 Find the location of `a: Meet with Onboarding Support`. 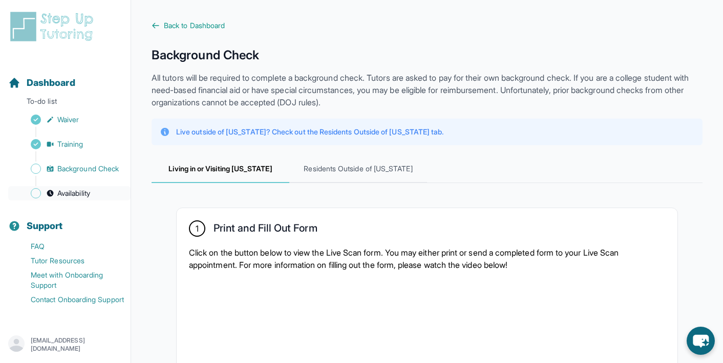

a: Meet with Onboarding Support is located at coordinates (69, 280).